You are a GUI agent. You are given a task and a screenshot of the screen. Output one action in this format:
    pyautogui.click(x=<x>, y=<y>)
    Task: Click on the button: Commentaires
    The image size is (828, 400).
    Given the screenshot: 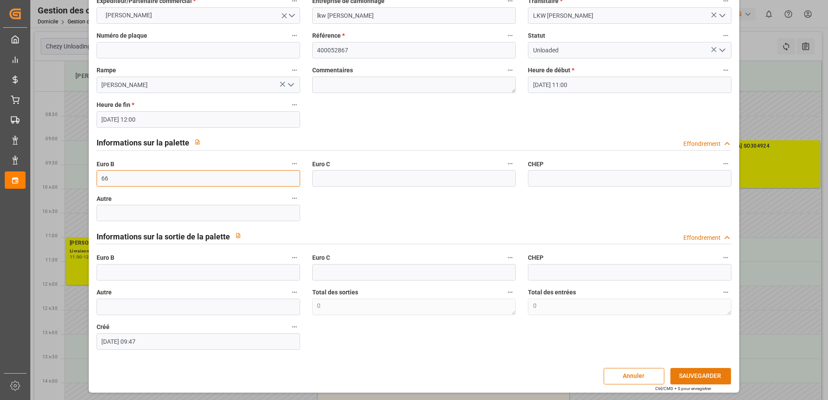 What is the action you would take?
    pyautogui.click(x=510, y=70)
    